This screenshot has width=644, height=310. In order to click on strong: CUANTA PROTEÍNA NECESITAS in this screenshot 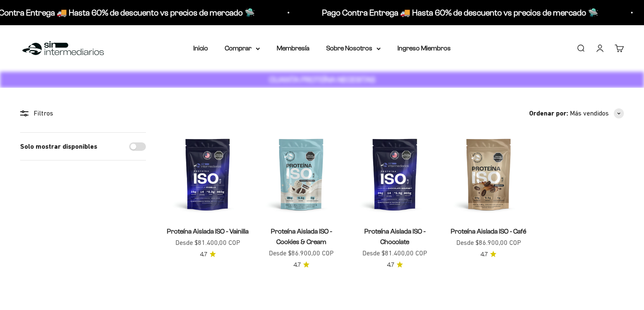, I will do `click(322, 79)`.